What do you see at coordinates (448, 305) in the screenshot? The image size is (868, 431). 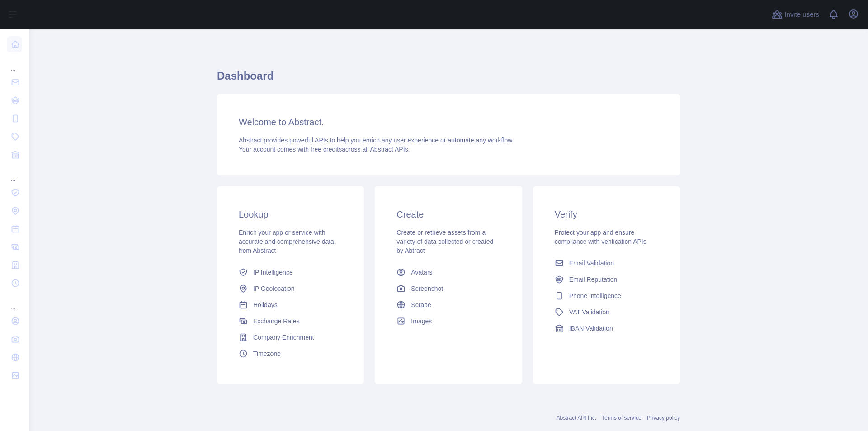 I see `a: Scrape` at bounding box center [448, 305].